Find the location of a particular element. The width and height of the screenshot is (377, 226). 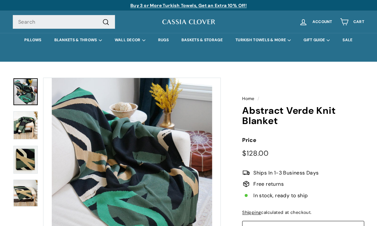

label: Price is located at coordinates (303, 140).